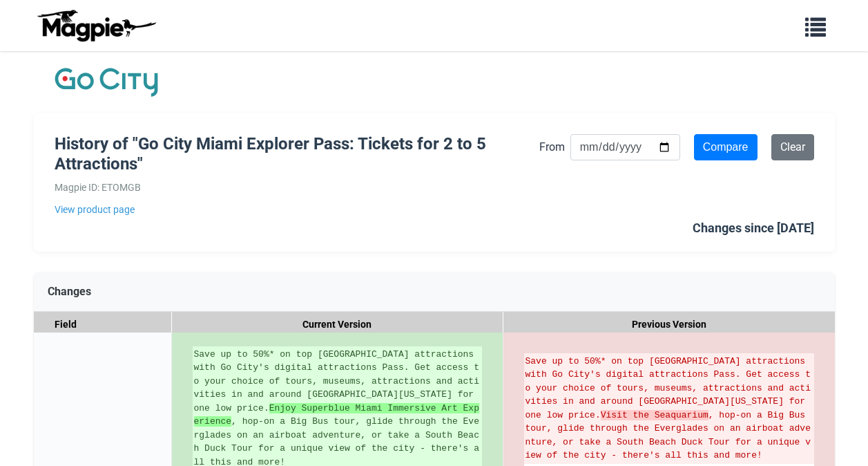 This screenshot has width=868, height=466. Describe the element at coordinates (297, 187) in the screenshot. I see `div: Magpie ID: ETOMGB` at that location.